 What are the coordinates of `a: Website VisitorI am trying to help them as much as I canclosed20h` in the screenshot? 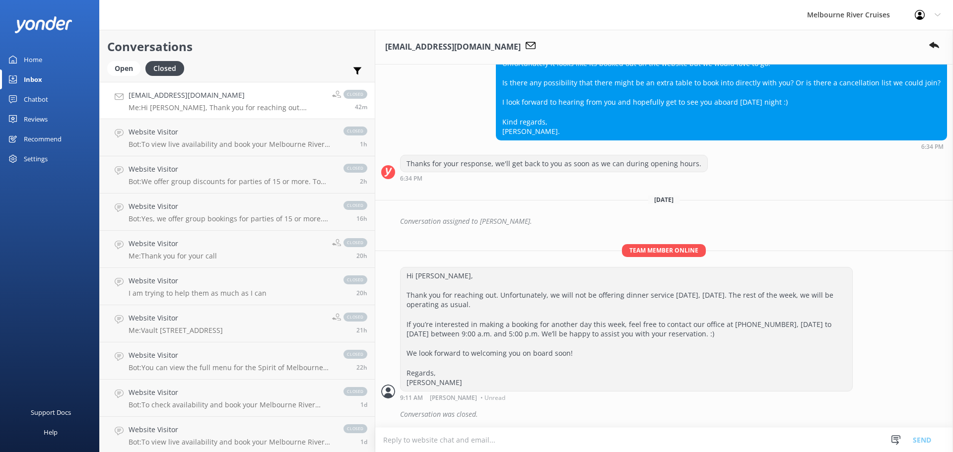 It's located at (237, 286).